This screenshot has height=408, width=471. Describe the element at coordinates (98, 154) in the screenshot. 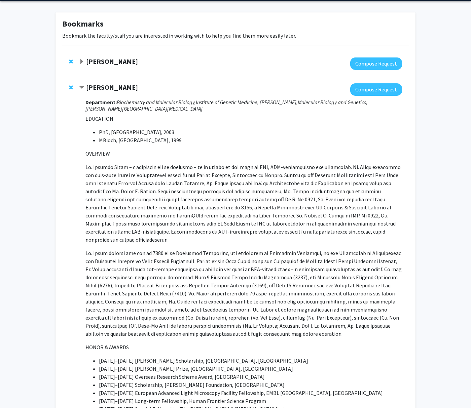

I see `span: OVERVIEW` at that location.